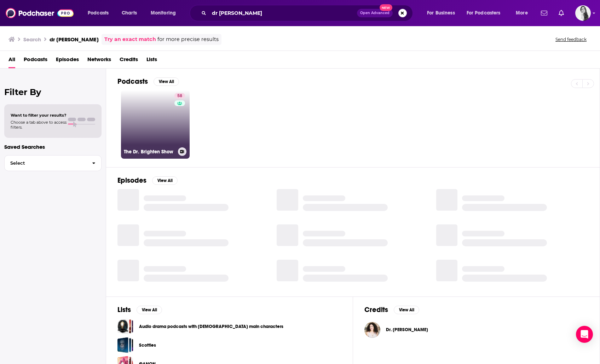 This screenshot has width=600, height=364. I want to click on a: All, so click(11, 61).